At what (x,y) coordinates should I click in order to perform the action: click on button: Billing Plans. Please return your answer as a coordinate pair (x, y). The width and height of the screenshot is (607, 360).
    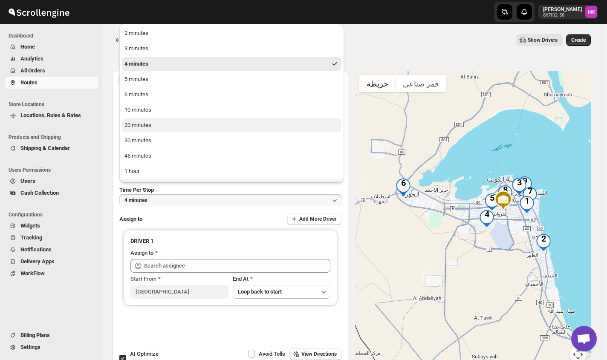
    Looking at the image, I should click on (52, 335).